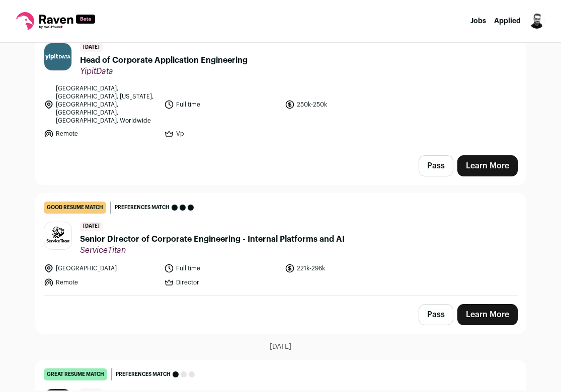 The image size is (561, 392). Describe the element at coordinates (58, 236) in the screenshot. I see `img: 904cd390969cbc9b1968fb42a9ddc32a5c0bc9de3fa9900a00b107ae02b2c7c0.png` at that location.